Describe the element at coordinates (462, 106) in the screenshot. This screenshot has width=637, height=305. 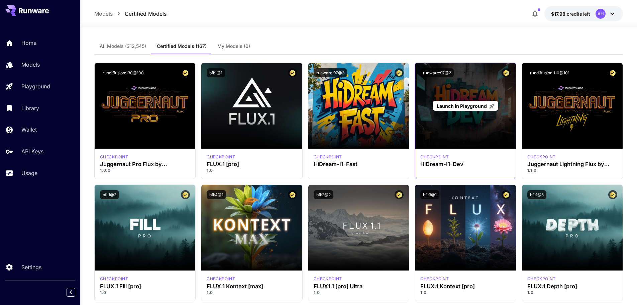
I see `span: Launch in Playground` at that location.